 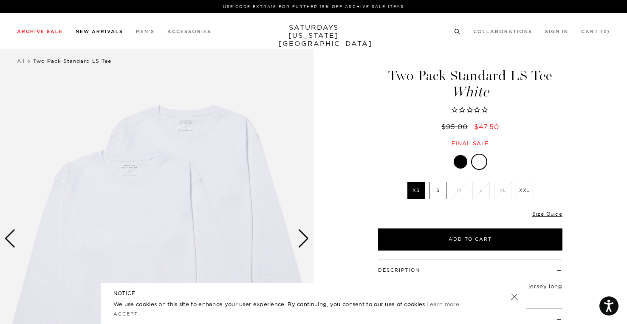 What do you see at coordinates (486, 127) in the screenshot?
I see `span: $47.50` at bounding box center [486, 127].